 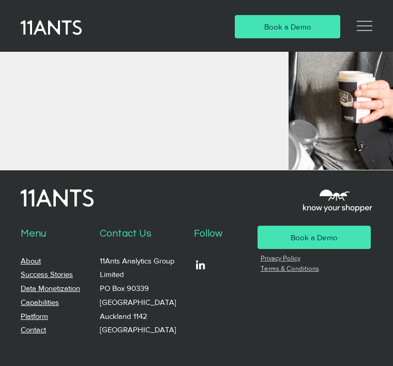 What do you see at coordinates (33, 329) in the screenshot?
I see `a: Contact` at bounding box center [33, 329].